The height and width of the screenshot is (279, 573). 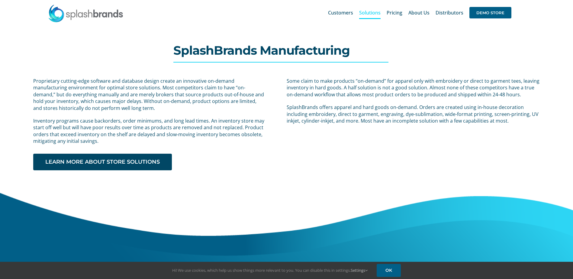 I want to click on span: DEMO STORE, so click(x=490, y=13).